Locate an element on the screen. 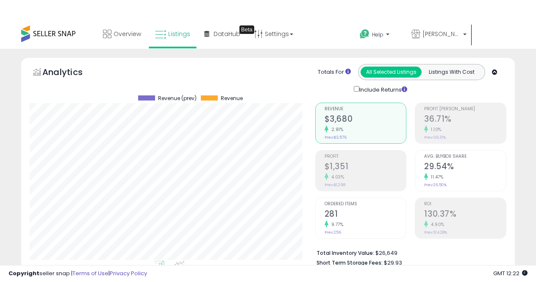 The width and height of the screenshot is (536, 282). a: Privacy Policy is located at coordinates (128, 273).